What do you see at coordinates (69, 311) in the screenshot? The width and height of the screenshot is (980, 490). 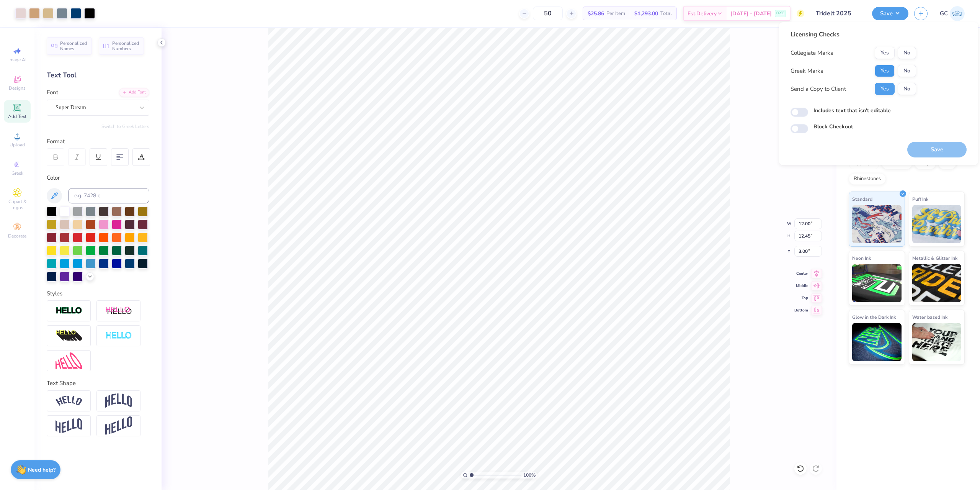 I see `img: Stroke` at bounding box center [69, 311].